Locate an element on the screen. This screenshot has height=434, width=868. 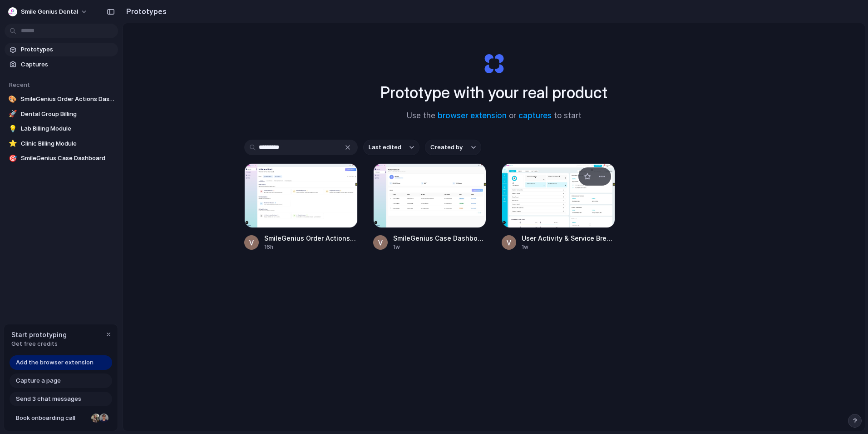
a: ⭐Clinic Billing Module is located at coordinates (61, 144).